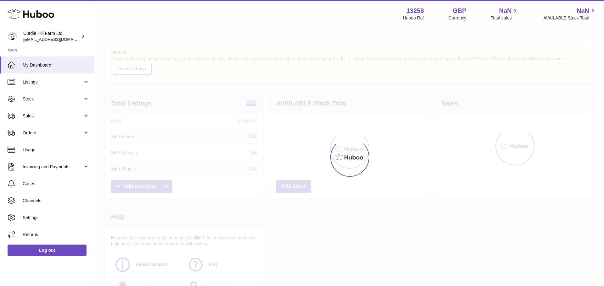 This screenshot has width=604, height=286. What do you see at coordinates (569, 18) in the screenshot?
I see `span: AVAILABLE Stock Total` at bounding box center [569, 18].